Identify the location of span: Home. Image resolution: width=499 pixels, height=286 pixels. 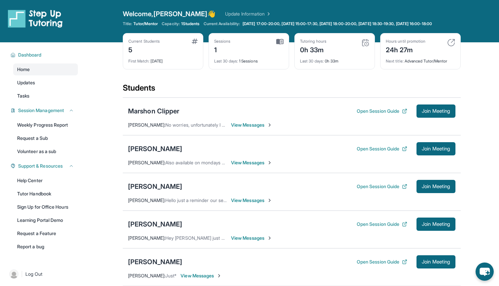
(23, 69).